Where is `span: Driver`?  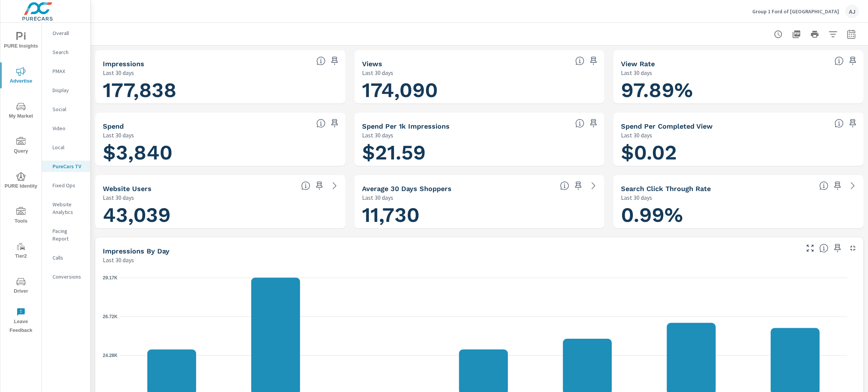
span: Driver is located at coordinates (21, 286).